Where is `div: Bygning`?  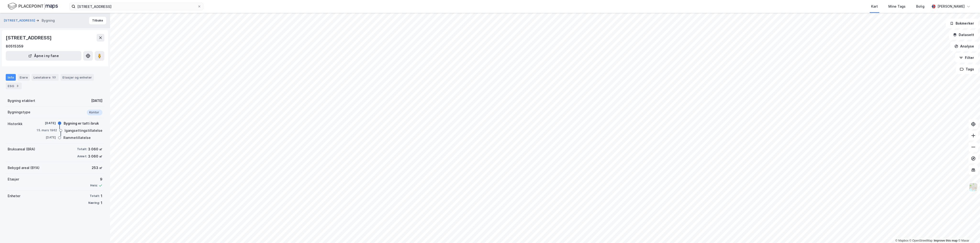 div: Bygning is located at coordinates (48, 21).